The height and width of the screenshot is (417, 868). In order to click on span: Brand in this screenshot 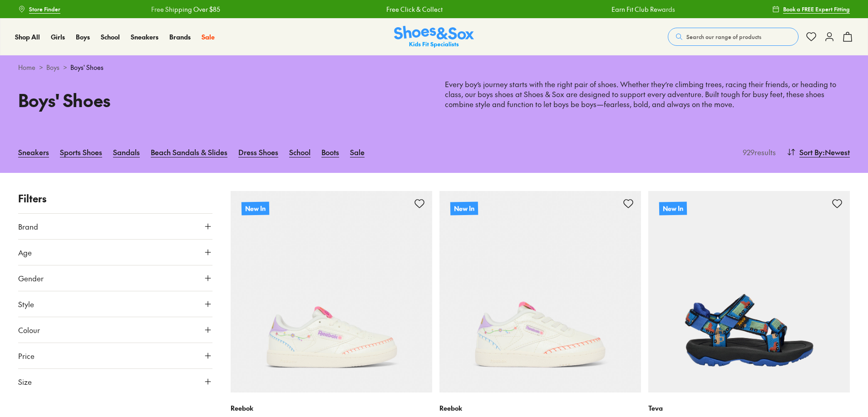, I will do `click(28, 226)`.